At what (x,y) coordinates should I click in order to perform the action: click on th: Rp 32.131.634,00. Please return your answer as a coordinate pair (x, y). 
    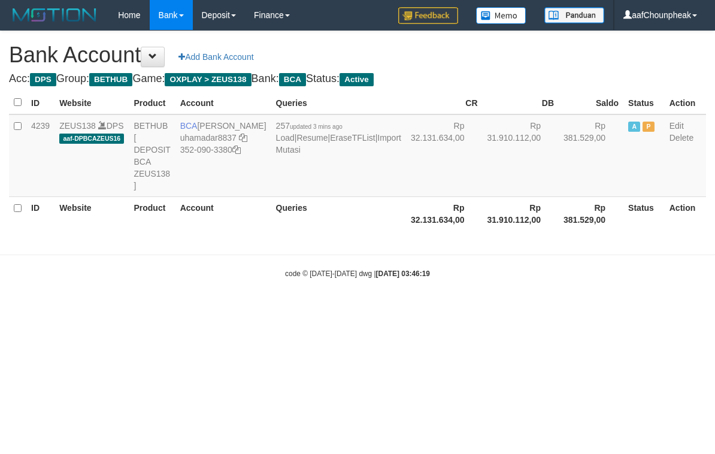
    Looking at the image, I should click on (445, 213).